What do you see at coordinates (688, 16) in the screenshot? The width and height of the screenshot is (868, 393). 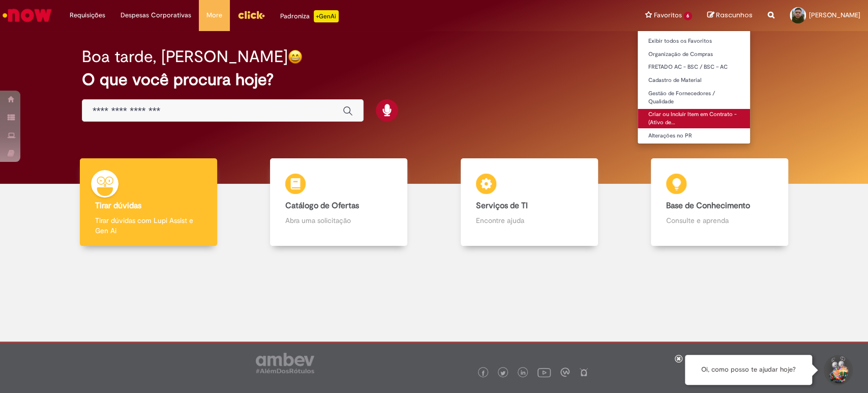 I see `span: 6` at bounding box center [688, 16].